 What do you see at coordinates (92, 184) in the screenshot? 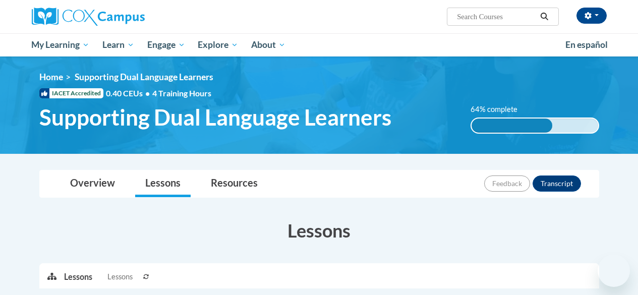
I see `a: Overview` at bounding box center [92, 184].